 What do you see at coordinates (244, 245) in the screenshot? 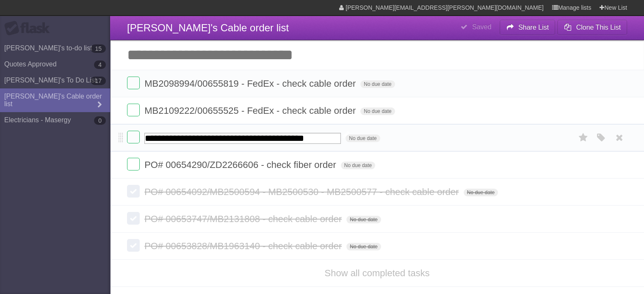
I see `span: PO# 00653828/MB1963140 - check cable order` at bounding box center [244, 245].